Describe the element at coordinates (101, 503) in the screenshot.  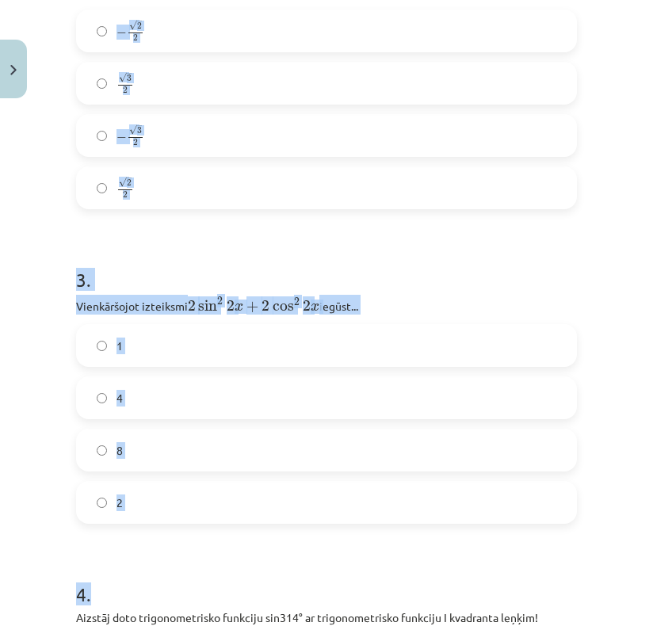
I see `input: 2` at that location.